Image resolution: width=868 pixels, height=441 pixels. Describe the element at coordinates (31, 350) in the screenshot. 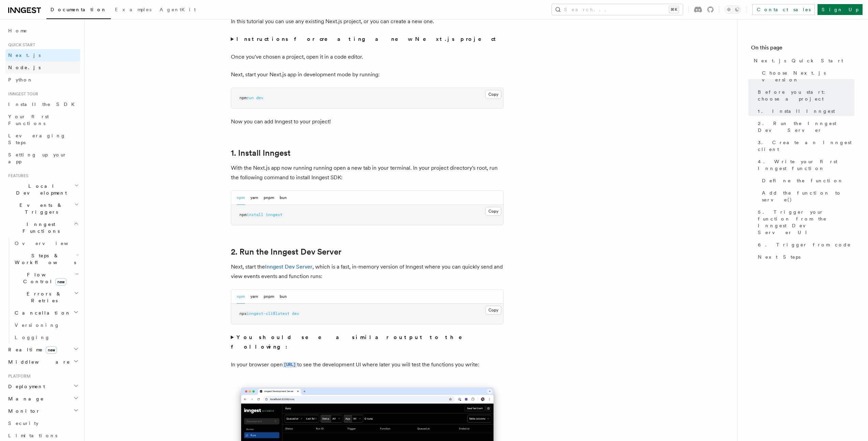

I see `span: Realtime` at that location.